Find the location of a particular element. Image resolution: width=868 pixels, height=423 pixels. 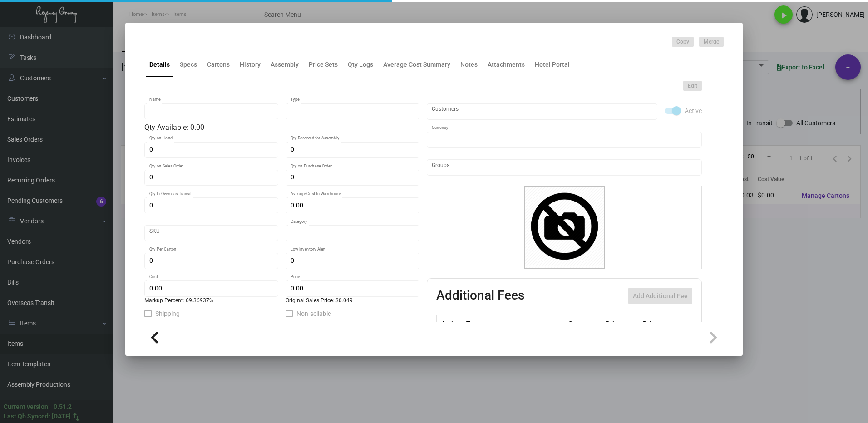

button: Merge is located at coordinates (711, 42).